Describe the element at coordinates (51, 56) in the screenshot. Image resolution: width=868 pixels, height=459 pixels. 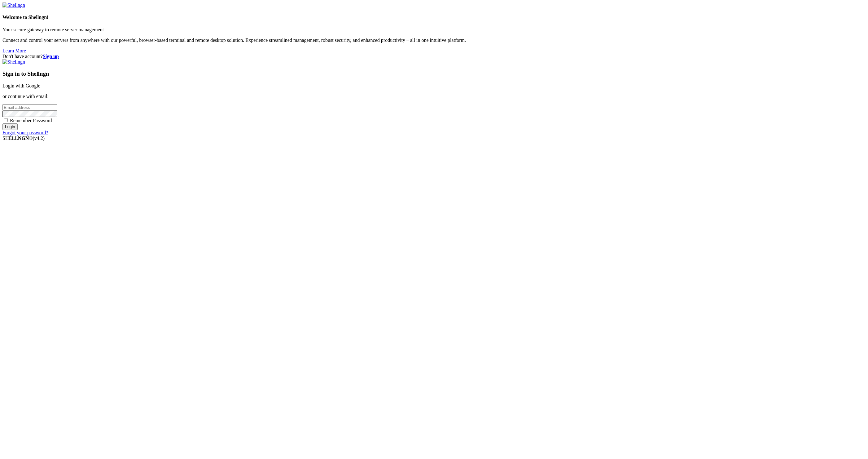
I see `a: Sign up` at that location.